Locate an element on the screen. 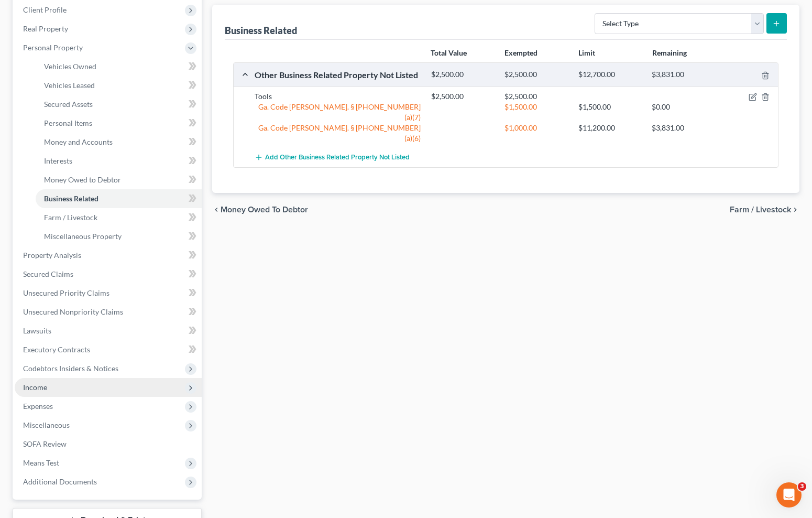  span: Codebtors Insiders & Notices is located at coordinates (71, 368).